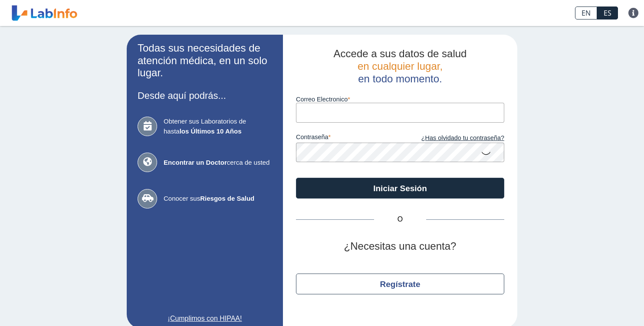  Describe the element at coordinates (400, 219) in the screenshot. I see `span: O` at that location.